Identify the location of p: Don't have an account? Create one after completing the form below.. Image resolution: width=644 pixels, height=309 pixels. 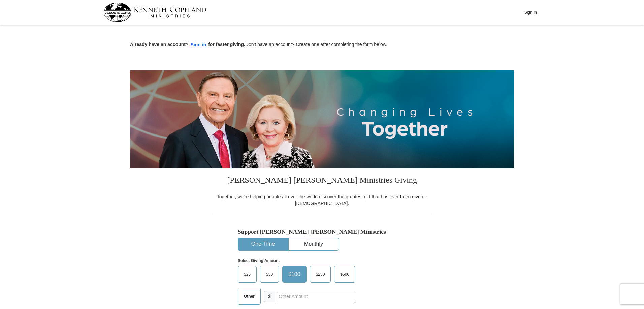
(322, 45).